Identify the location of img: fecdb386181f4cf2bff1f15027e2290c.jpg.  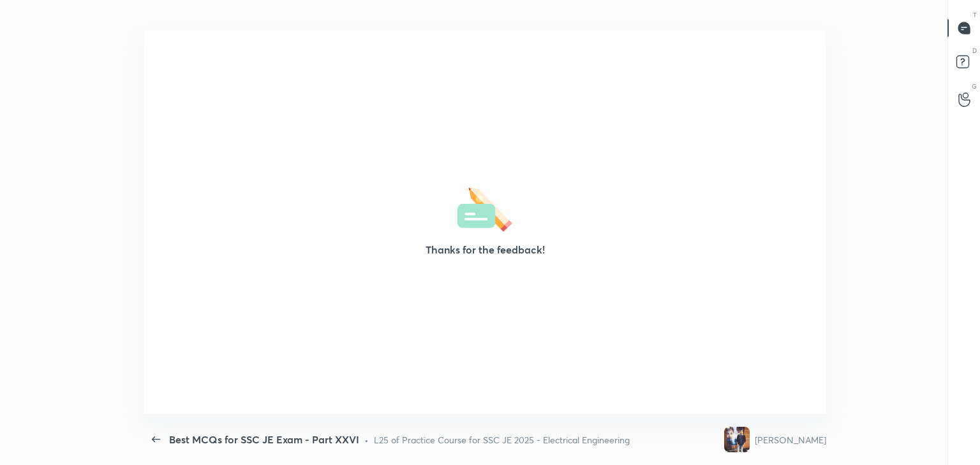
(737, 440).